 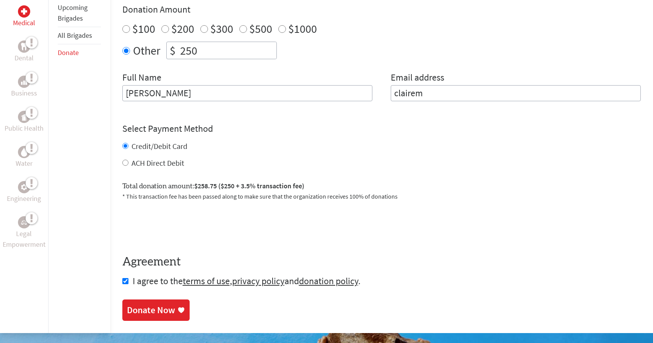 What do you see at coordinates (24, 152) in the screenshot?
I see `div: Water` at bounding box center [24, 152].